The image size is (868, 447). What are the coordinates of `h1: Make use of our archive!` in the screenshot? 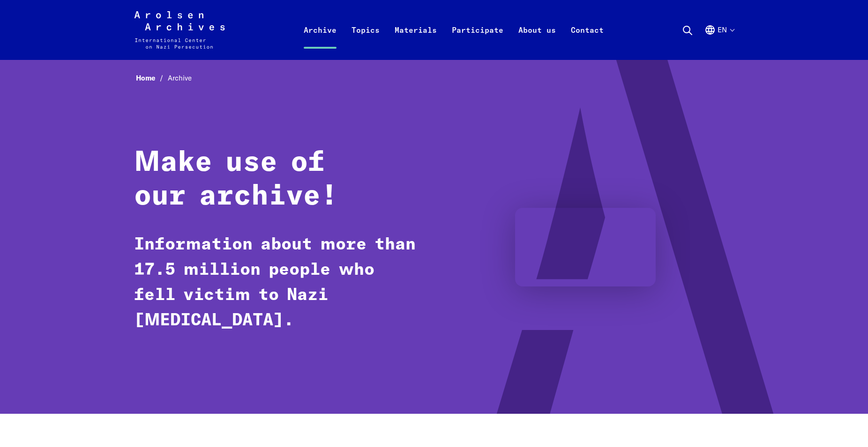 It's located at (275, 180).